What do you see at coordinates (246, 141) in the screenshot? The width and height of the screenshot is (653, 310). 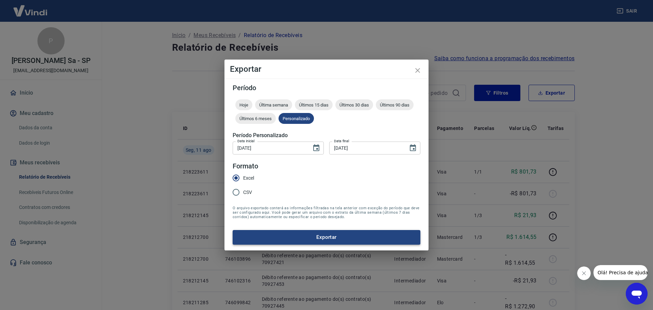 I see `label: Data inicial` at bounding box center [246, 141].